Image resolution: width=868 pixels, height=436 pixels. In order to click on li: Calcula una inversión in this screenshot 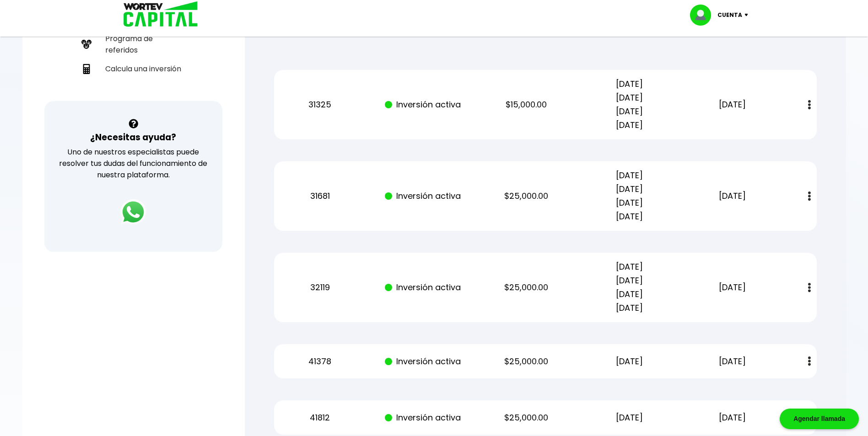, I will do `click(133, 68)`.